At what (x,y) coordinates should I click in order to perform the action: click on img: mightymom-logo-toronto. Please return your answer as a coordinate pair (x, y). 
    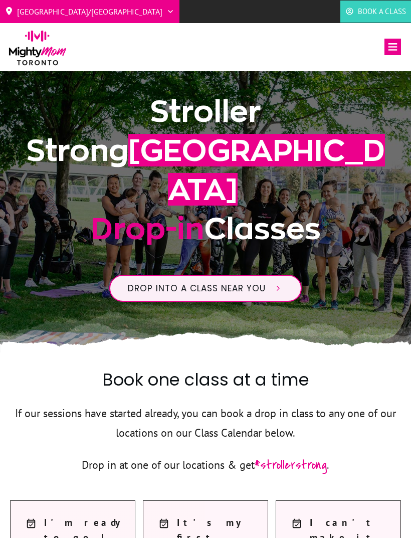
    Looking at the image, I should click on (38, 50).